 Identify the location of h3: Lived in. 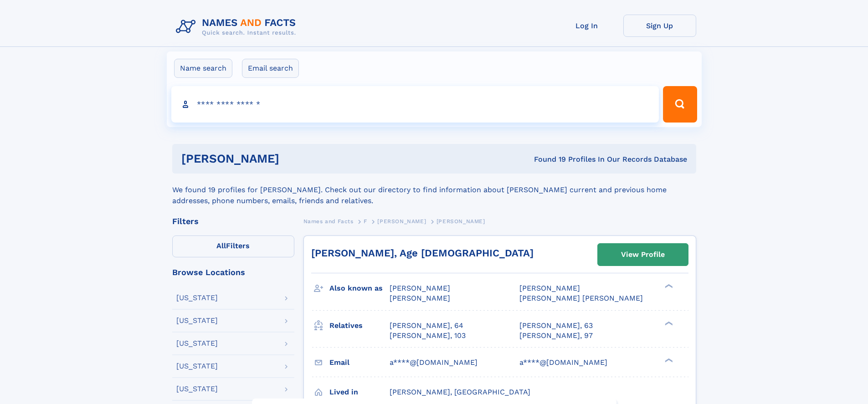
(359, 392).